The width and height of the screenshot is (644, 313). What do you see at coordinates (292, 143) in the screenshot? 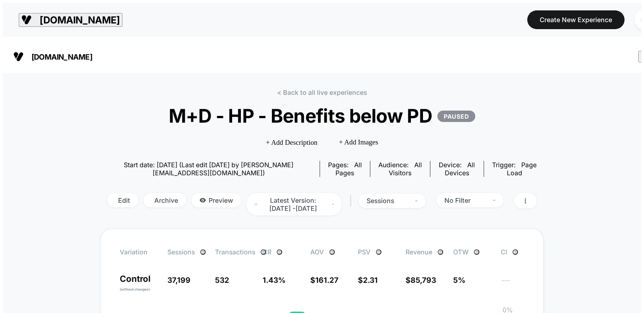
I see `span: + Add Description` at bounding box center [292, 143].